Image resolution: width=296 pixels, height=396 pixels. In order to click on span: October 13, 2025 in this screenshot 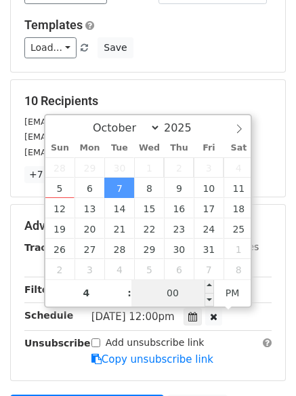, I will do `click(90, 208)`.